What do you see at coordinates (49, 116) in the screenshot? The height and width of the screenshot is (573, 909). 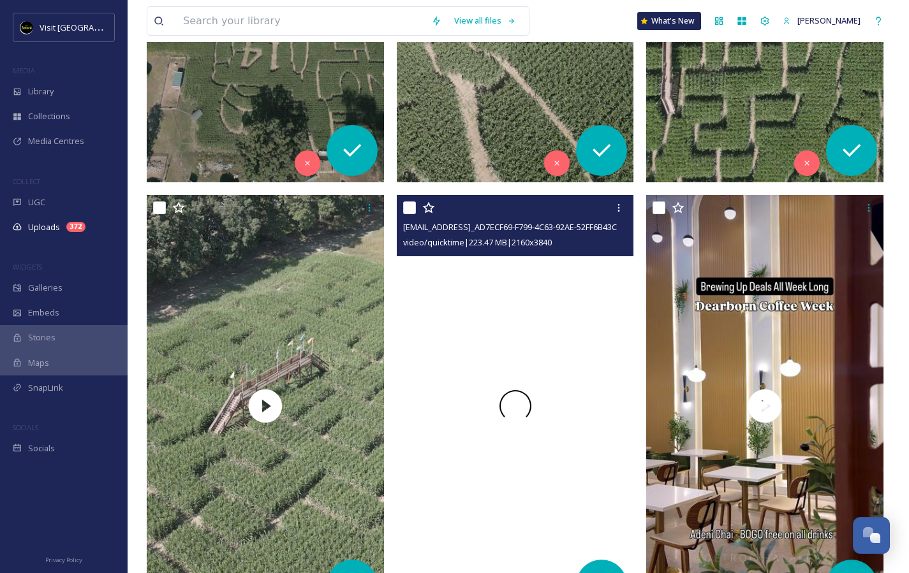 I see `span: Collections` at bounding box center [49, 116].